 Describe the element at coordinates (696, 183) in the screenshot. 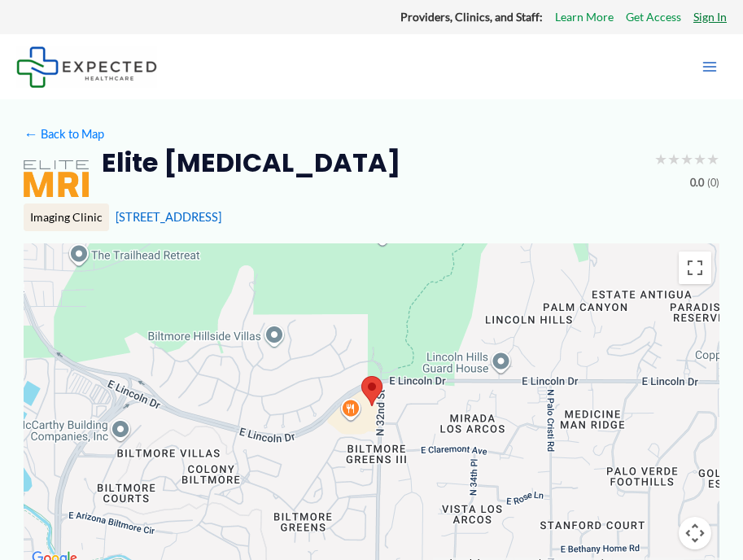

I see `span: 0.0` at that location.